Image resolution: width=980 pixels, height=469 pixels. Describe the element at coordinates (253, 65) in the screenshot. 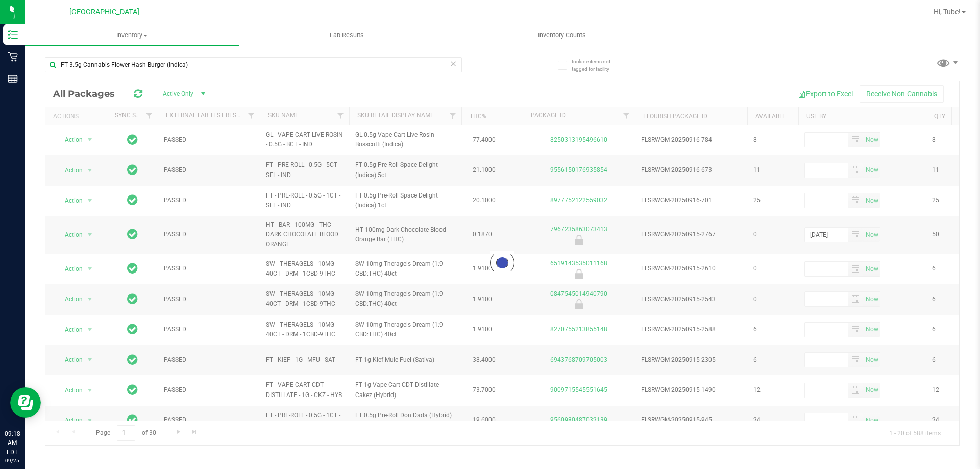

I see `input: Search Package ID, Item Name, SKU, Lot or Part Number...` at that location.